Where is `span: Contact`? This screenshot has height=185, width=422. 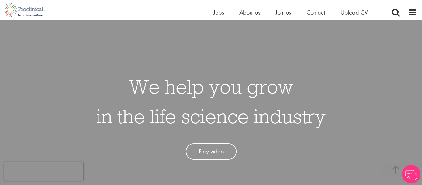 span: Contact is located at coordinates (316, 12).